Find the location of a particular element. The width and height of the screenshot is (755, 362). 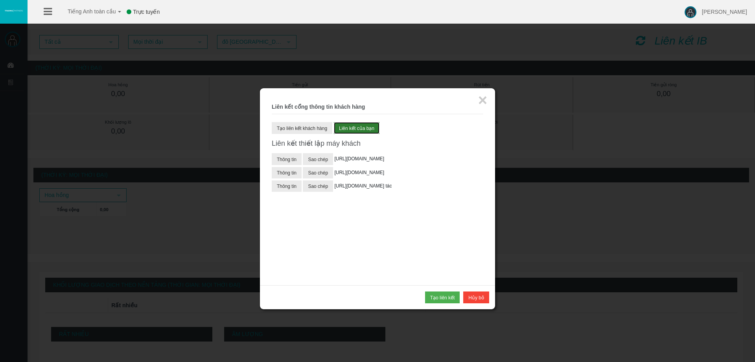

button: Hủy bỏ is located at coordinates (477, 297).